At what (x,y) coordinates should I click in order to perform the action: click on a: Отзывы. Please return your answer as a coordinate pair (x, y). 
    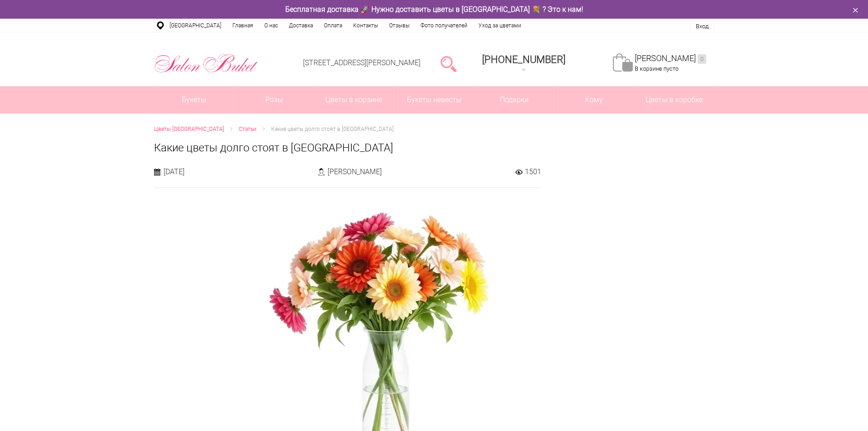
    Looking at the image, I should click on (399, 26).